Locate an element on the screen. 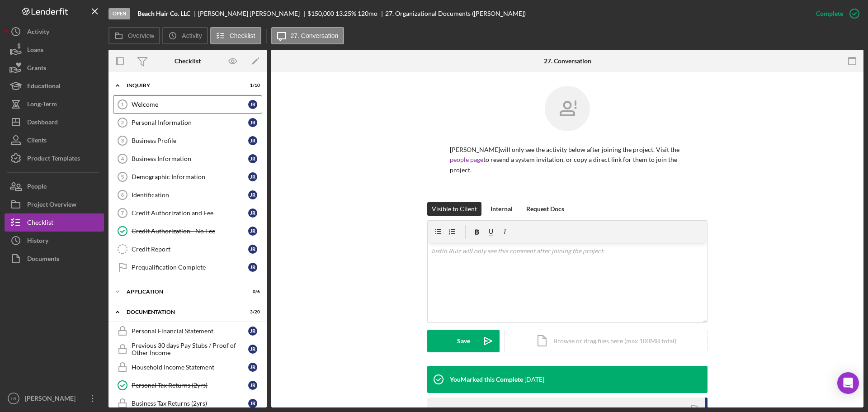  a: Credit ReportJR is located at coordinates (187, 249).